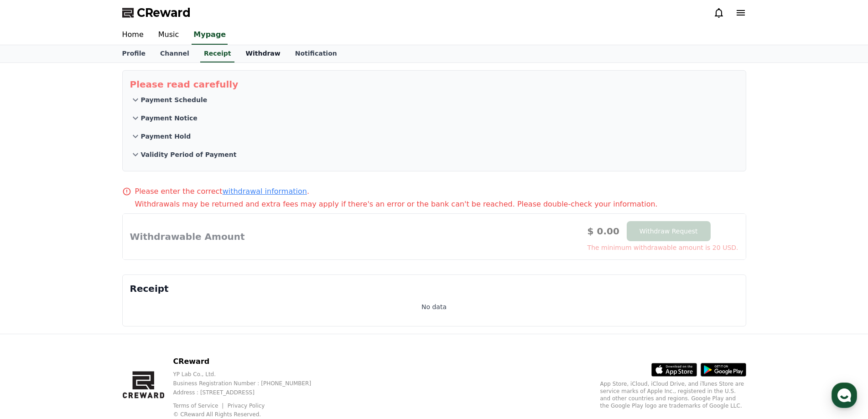 This screenshot has height=419, width=868. What do you see at coordinates (265, 191) in the screenshot?
I see `a: withdrawal information` at bounding box center [265, 191].